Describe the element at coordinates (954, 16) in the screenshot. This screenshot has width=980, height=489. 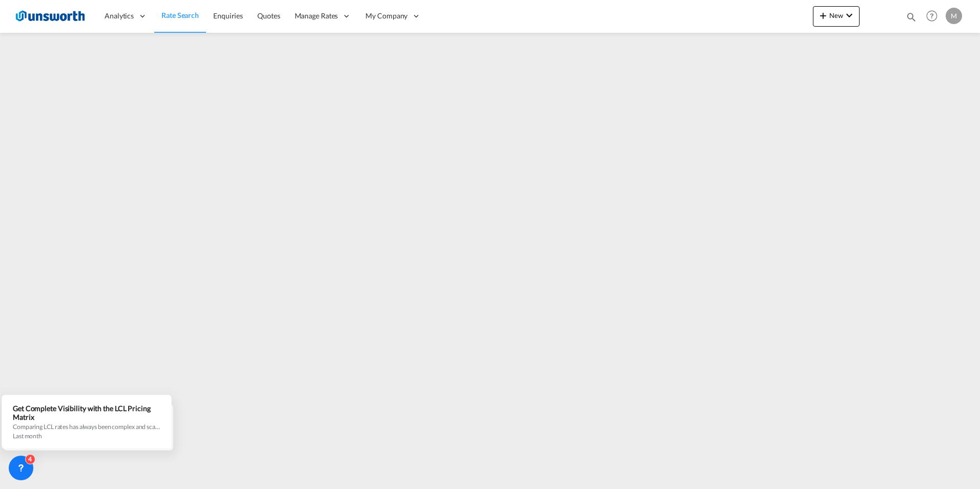
I see `div: M` at that location.